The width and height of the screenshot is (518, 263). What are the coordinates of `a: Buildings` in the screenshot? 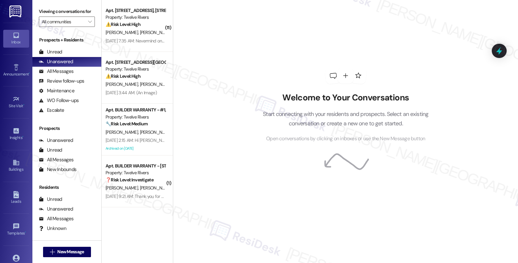 It's located at (16, 166).